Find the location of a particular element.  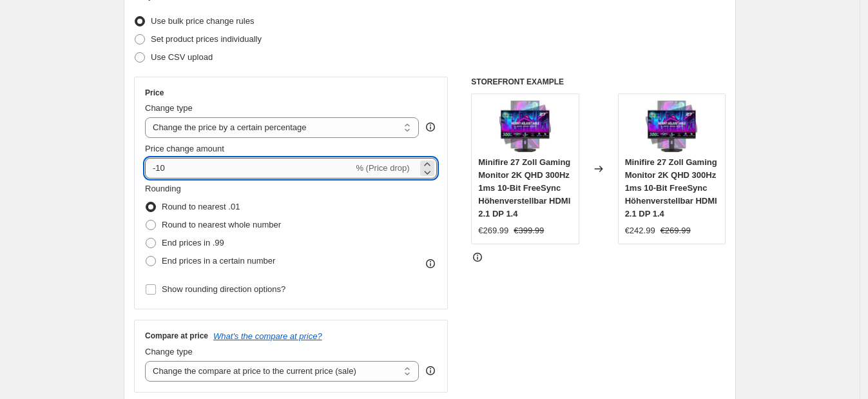

h6: STOREFRONT EXAMPLE is located at coordinates (598, 82).